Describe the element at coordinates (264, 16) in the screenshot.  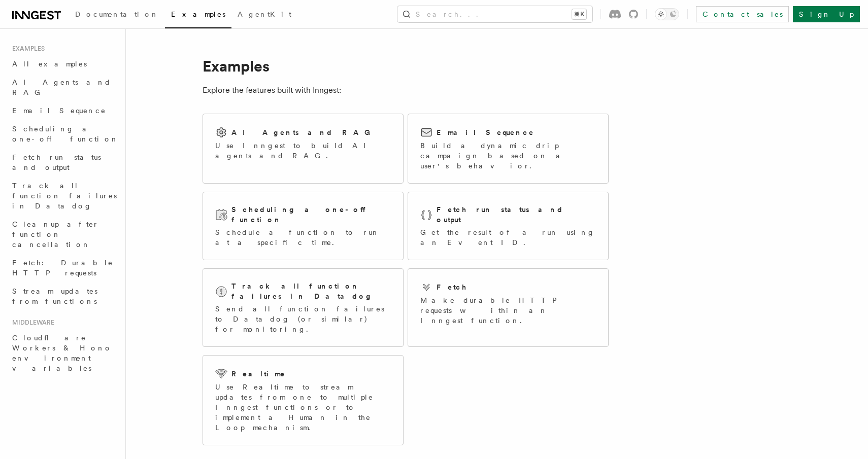
I see `a: AgentKit` at that location.